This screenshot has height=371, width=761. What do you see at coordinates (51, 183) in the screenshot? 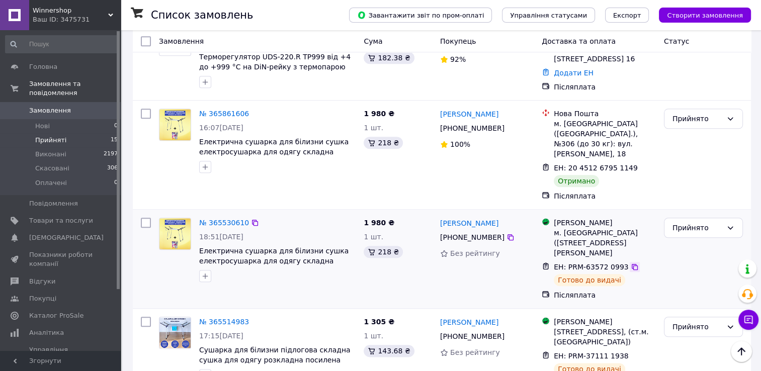
I see `span: Оплачені` at bounding box center [51, 183].